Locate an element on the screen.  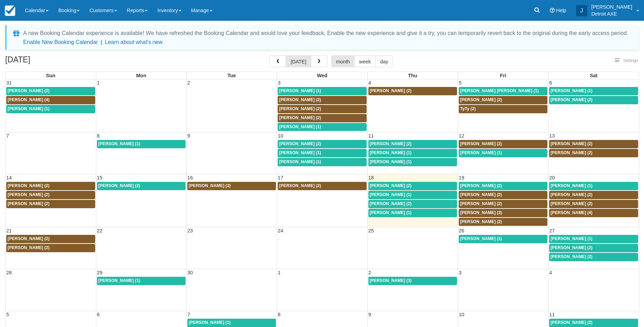
button: day is located at coordinates (384, 61).